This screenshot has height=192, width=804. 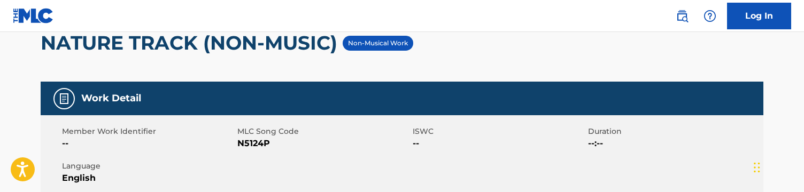 I want to click on a: Log In, so click(x=759, y=16).